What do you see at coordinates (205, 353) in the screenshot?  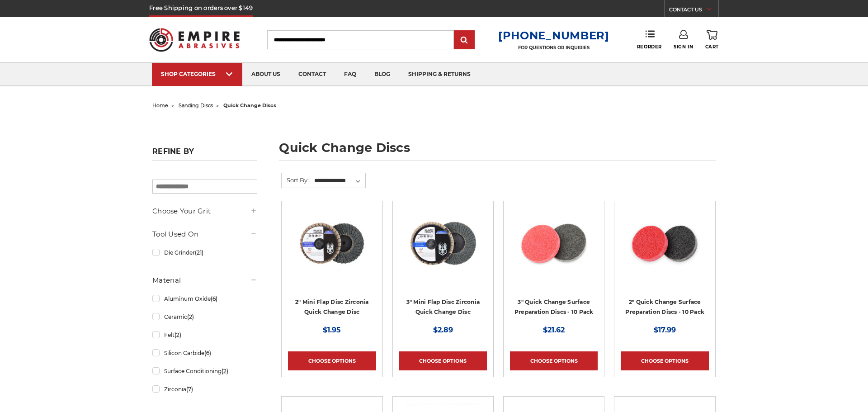 I see `a: Silicon Carbide(6)` at bounding box center [205, 353].